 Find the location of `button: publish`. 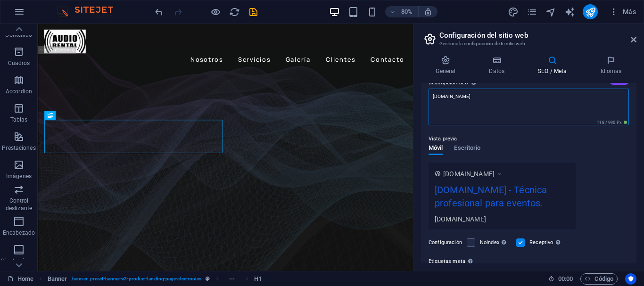

button: publish is located at coordinates (590, 12).